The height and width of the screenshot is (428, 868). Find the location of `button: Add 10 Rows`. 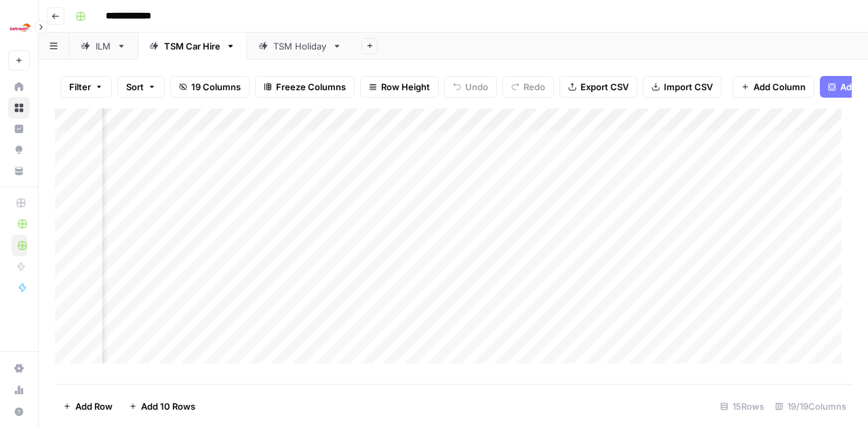

button: Add 10 Rows is located at coordinates (162, 406).